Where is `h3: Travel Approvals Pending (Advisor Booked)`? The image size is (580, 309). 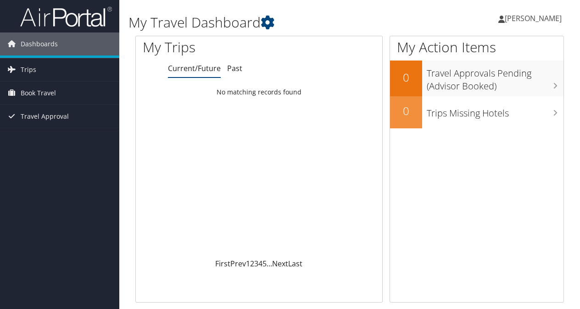
h3: Travel Approvals Pending (Advisor Booked) is located at coordinates (495, 78).